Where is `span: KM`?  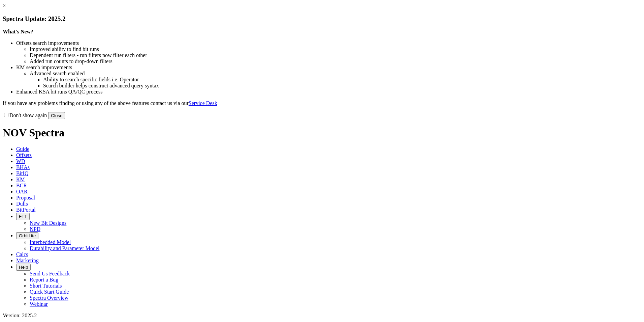 span: KM is located at coordinates (21, 179).